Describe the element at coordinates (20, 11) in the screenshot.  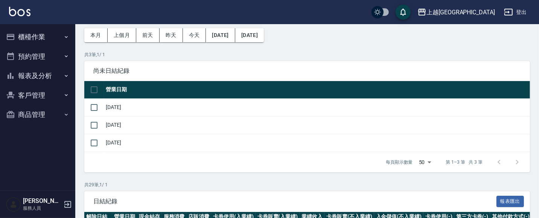
I see `img: Logo` at that location.